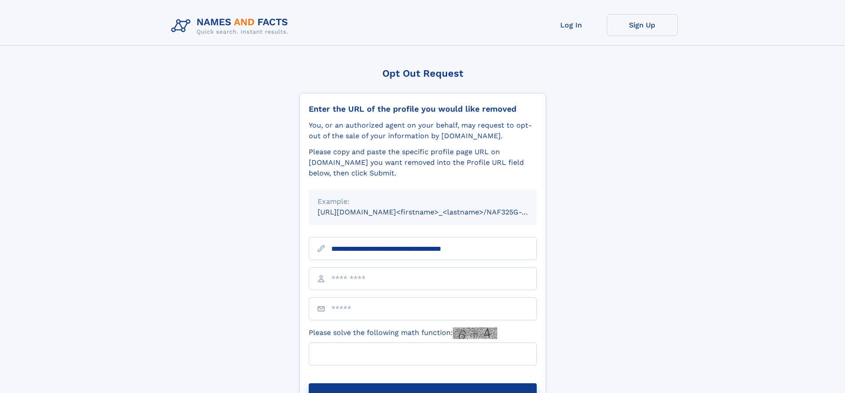  I want to click on img: Logo Names and Facts, so click(231, 26).